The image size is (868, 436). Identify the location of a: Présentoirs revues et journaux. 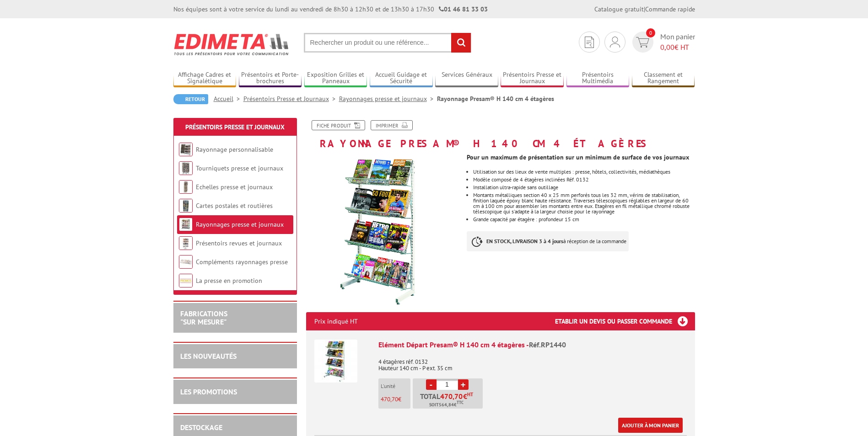
(239, 243).